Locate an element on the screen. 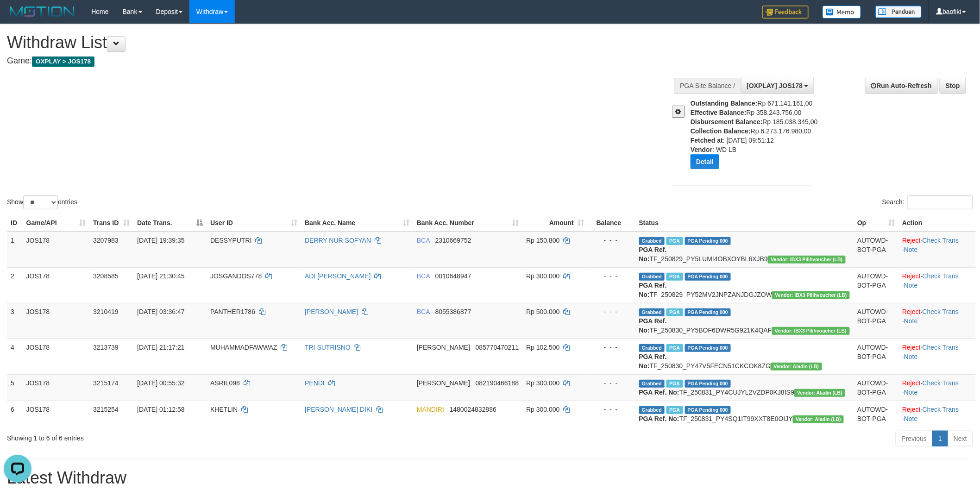  span: MUHAMMADFAWWAZ is located at coordinates (243, 347).